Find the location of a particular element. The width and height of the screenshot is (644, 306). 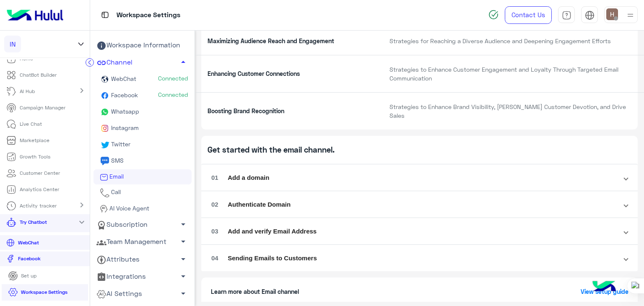

p: Analytics Center is located at coordinates (39, 190).